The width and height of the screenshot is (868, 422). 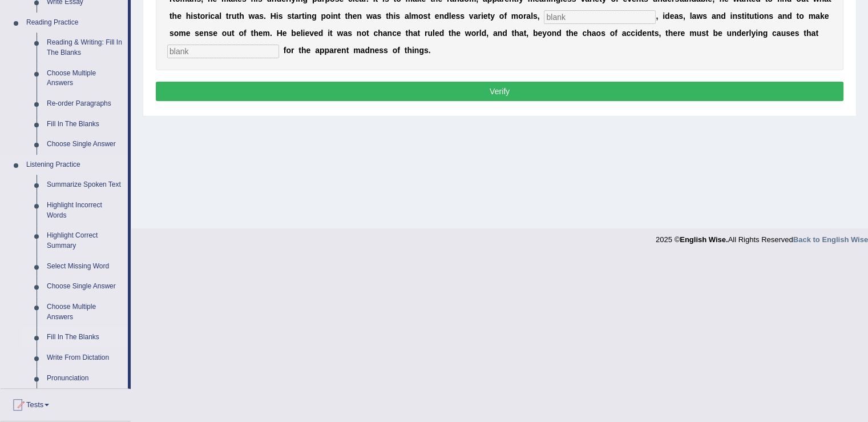 What do you see at coordinates (74, 165) in the screenshot?
I see `a: Listening Practice` at bounding box center [74, 165].